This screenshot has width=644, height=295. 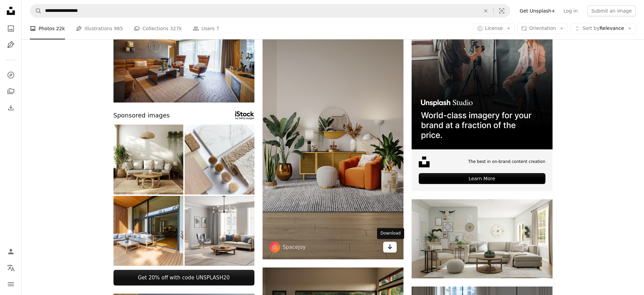 I want to click on a: Get Unsplash+, so click(x=537, y=11).